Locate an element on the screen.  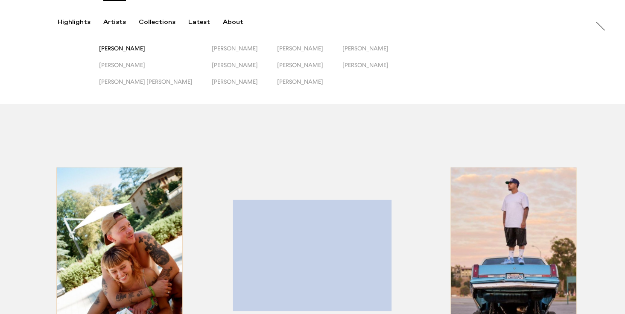
button: Artists is located at coordinates (121, 22).